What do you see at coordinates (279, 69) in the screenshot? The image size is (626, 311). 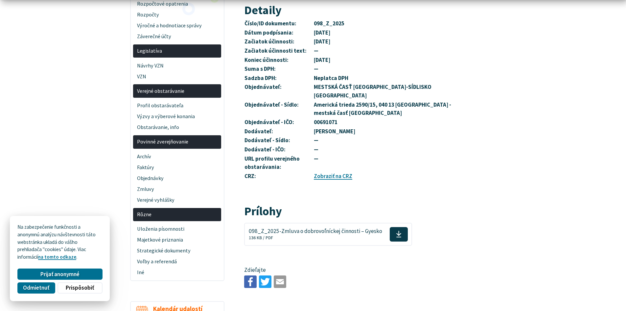 I see `th: Suma s DPH:` at bounding box center [279, 69].